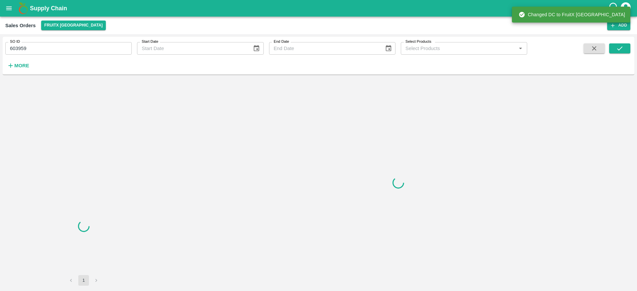 The image size is (637, 291). Describe the element at coordinates (84, 281) in the screenshot. I see `button: page 1` at that location.